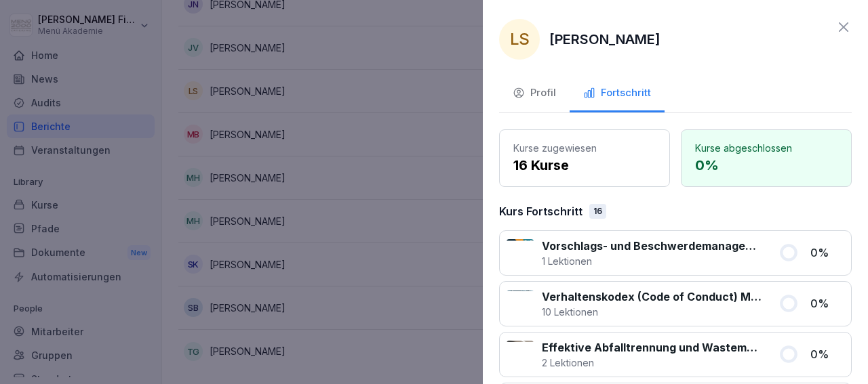 The height and width of the screenshot is (384, 868). Describe the element at coordinates (585, 165) in the screenshot. I see `p: 16 Kurse` at that location.